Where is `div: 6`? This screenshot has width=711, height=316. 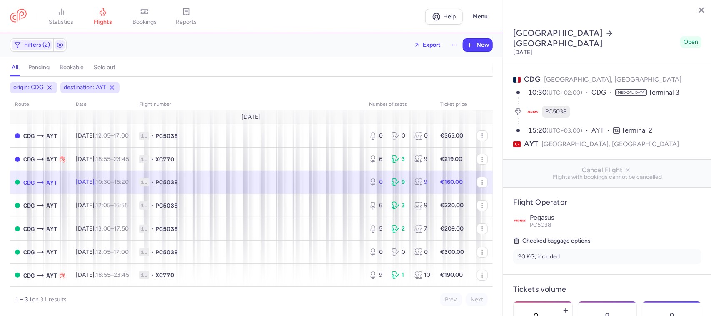 div: 6 is located at coordinates (377, 205).